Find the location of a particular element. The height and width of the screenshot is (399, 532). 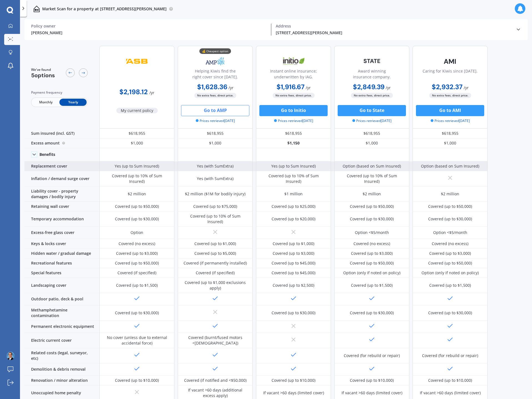

div: Covered (up to $25,000) is located at coordinates (294, 206).